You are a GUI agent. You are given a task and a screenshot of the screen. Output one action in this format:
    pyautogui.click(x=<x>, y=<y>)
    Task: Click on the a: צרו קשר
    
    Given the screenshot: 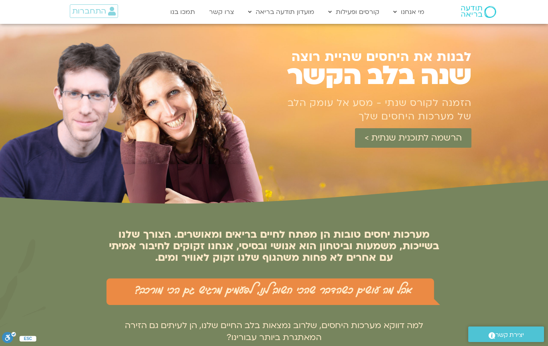 What is the action you would take?
    pyautogui.click(x=221, y=12)
    